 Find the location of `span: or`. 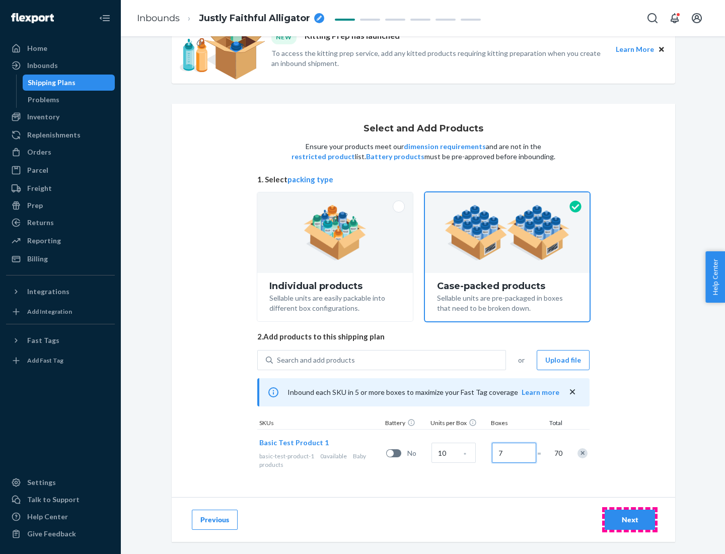

span: or is located at coordinates (521, 360).